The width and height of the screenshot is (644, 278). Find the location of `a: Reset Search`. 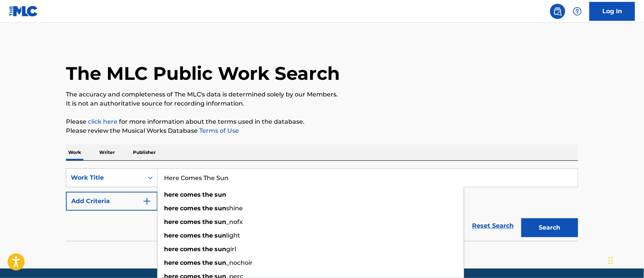

a: Reset Search is located at coordinates (493, 226).